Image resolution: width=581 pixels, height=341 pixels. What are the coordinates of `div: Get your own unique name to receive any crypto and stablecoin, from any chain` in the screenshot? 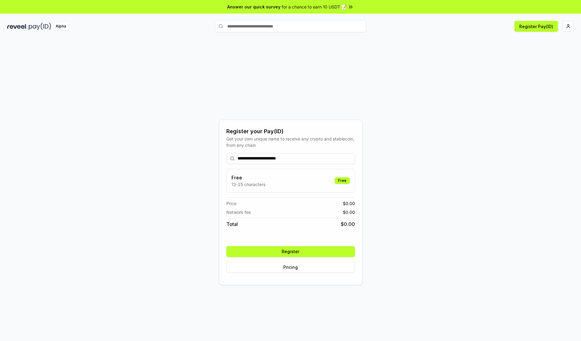 It's located at (290, 142).